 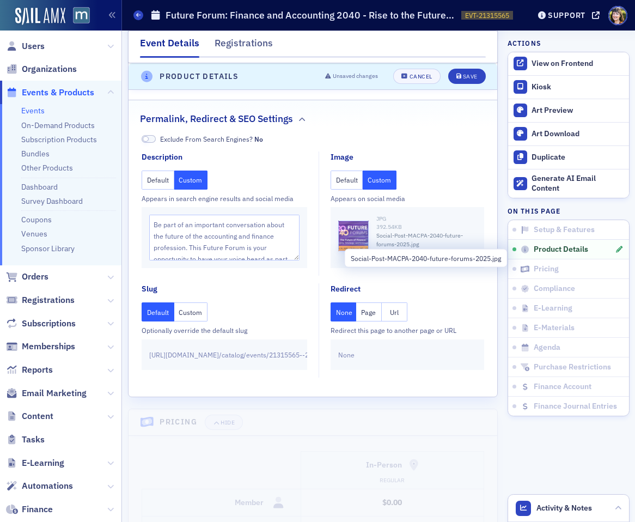 I want to click on a: Content, so click(x=29, y=416).